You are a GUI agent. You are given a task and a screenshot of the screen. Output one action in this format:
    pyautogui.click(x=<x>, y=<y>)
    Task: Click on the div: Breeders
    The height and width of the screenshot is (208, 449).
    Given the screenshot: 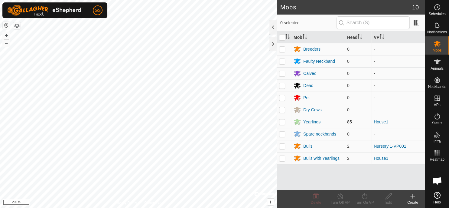 What is the action you would take?
    pyautogui.click(x=312, y=49)
    